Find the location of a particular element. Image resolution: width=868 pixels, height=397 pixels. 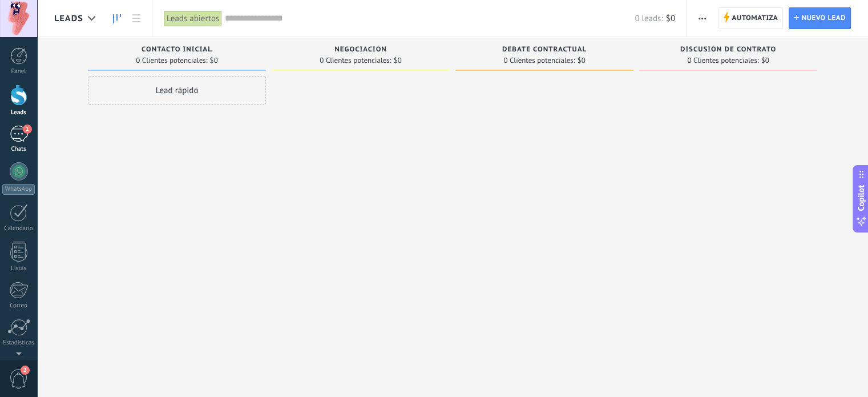

span: 1 is located at coordinates (27, 129).